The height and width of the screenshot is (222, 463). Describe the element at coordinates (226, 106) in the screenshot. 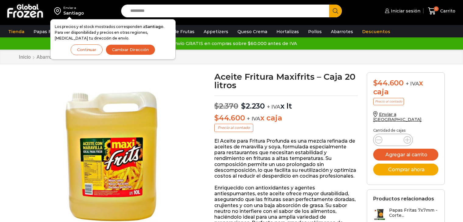

I see `bdi: 2.370` at that location.